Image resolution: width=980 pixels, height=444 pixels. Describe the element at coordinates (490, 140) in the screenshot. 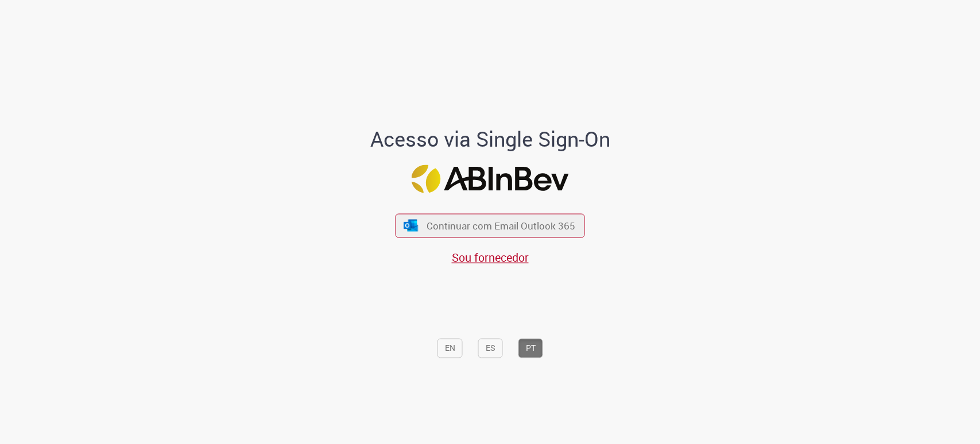

I see `h1: Acesso via Single Sign-On` at that location.